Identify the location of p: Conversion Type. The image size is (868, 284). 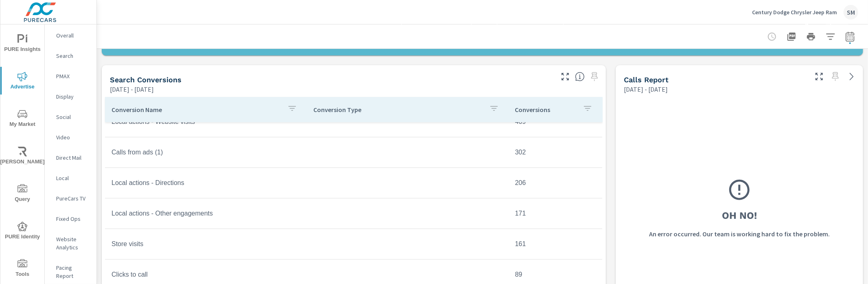
(399, 109).